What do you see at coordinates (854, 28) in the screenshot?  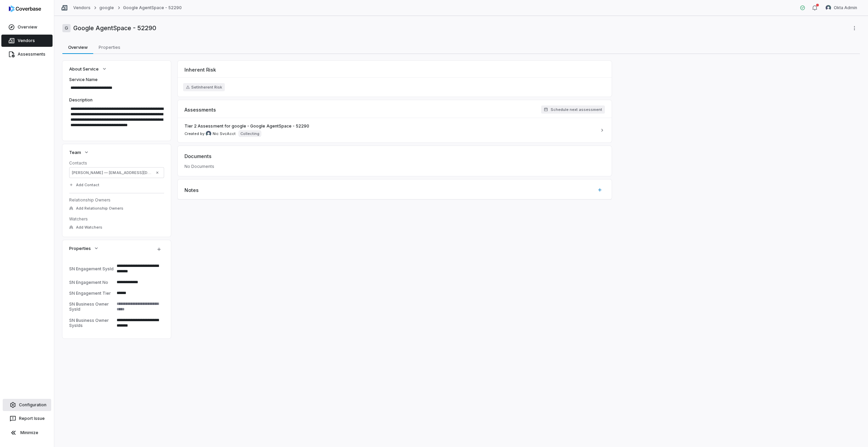 I see `button: More actions` at bounding box center [854, 28].